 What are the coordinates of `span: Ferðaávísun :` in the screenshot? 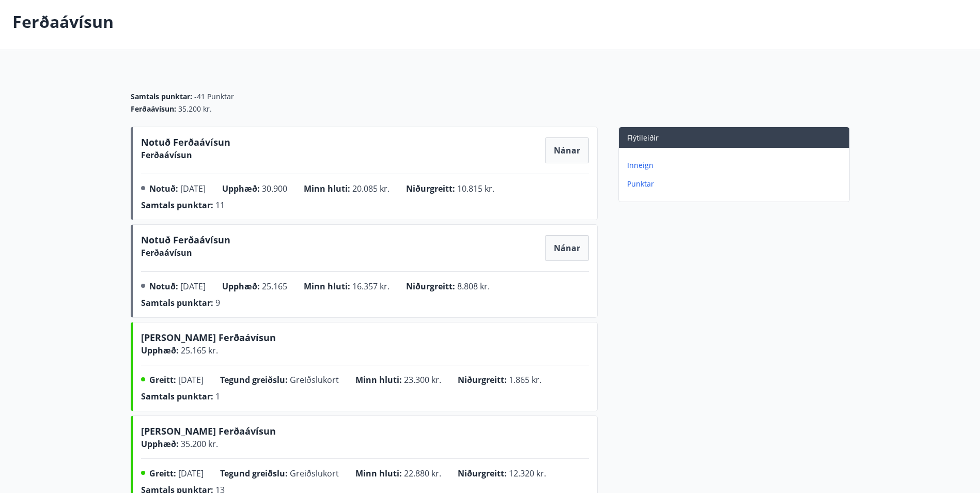 It's located at (153, 109).